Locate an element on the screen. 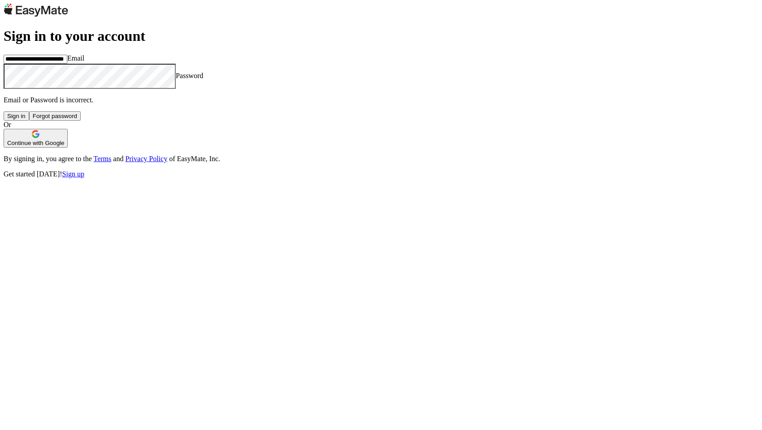  button: Continue with Google is located at coordinates (35, 138).